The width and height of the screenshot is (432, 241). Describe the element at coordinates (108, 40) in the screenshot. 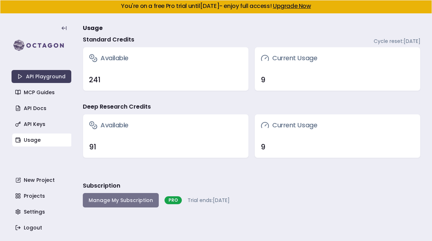

I see `h4: Standard Credits` at that location.